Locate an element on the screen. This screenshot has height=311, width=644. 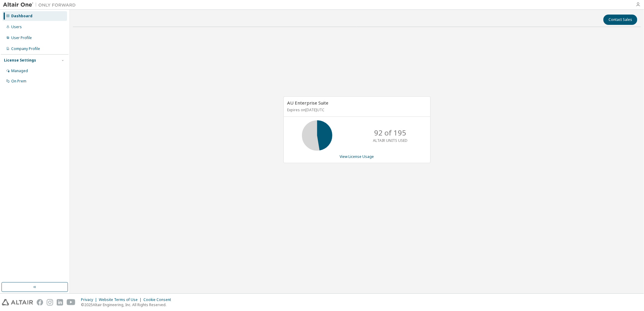
img: altair_logo.svg is located at coordinates (17, 302).